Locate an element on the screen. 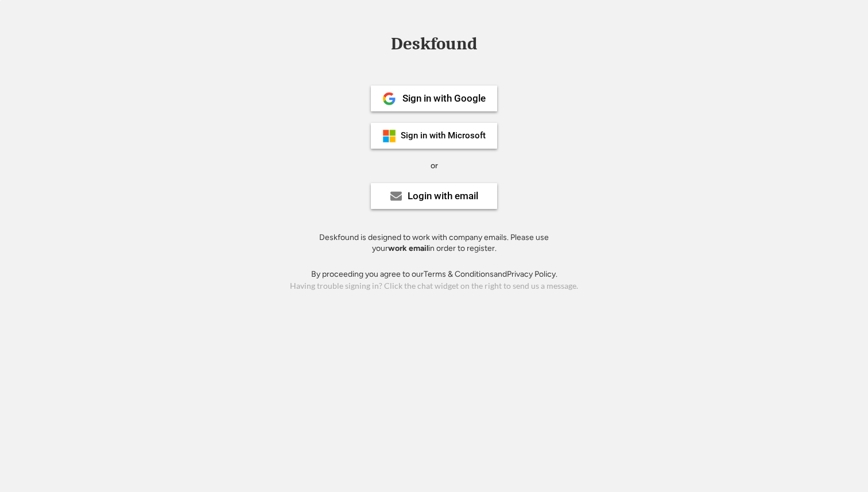  div: Login with email is located at coordinates (442, 196).